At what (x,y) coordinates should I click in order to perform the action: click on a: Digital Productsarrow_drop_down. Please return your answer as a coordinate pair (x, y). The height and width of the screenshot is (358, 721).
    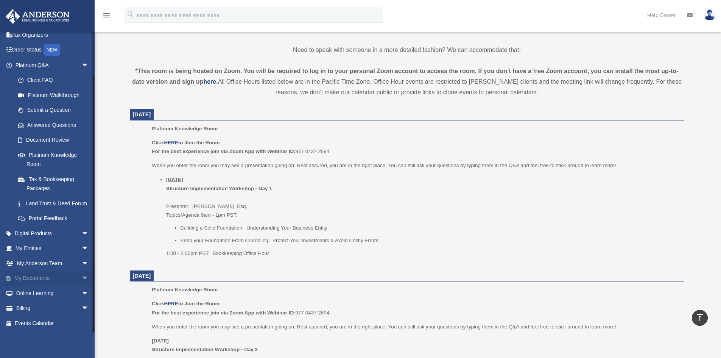
    Looking at the image, I should click on (53, 233).